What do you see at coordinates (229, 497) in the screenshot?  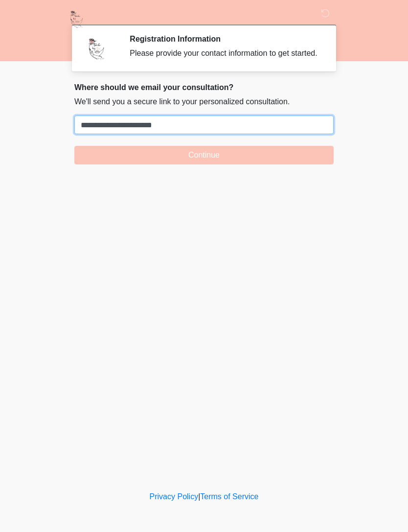 I see `a: Terms of Service` at bounding box center [229, 497].